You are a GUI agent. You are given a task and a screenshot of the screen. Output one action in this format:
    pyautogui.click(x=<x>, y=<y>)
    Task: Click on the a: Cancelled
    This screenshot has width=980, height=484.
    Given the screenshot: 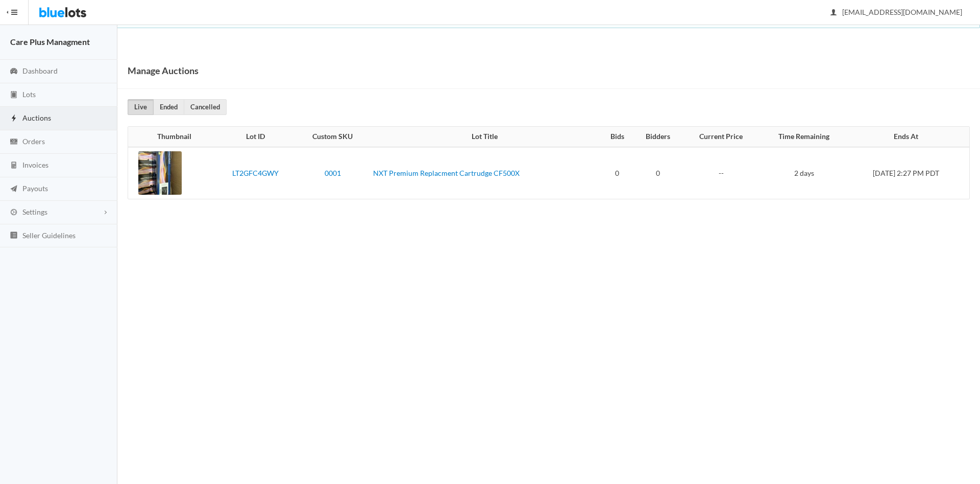 What is the action you would take?
    pyautogui.click(x=206, y=107)
    